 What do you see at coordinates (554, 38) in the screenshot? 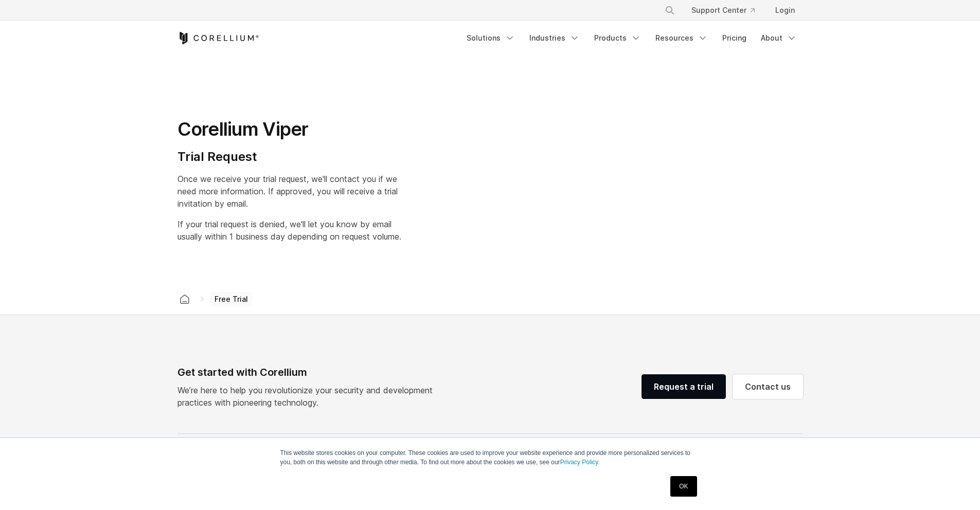
I see `a: Industries` at bounding box center [554, 38].